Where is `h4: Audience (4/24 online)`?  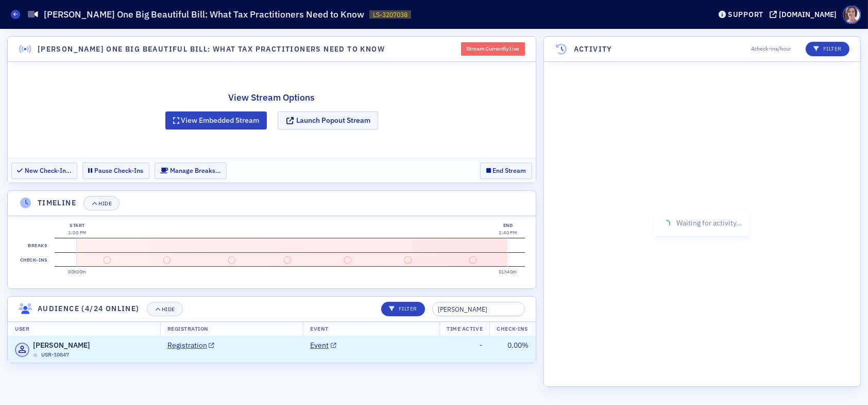 h4: Audience (4/24 online) is located at coordinates (89, 308).